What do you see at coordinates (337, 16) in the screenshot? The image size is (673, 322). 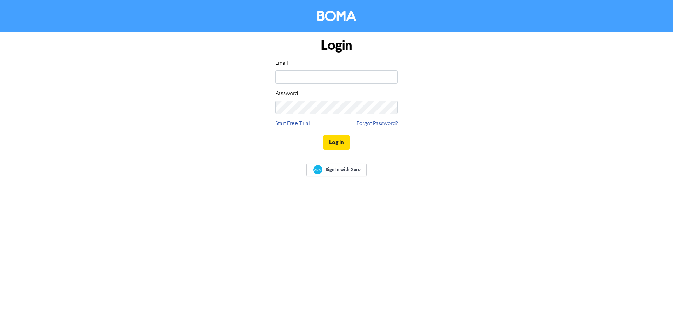 I see `img: BOMA Logo` at bounding box center [337, 16].